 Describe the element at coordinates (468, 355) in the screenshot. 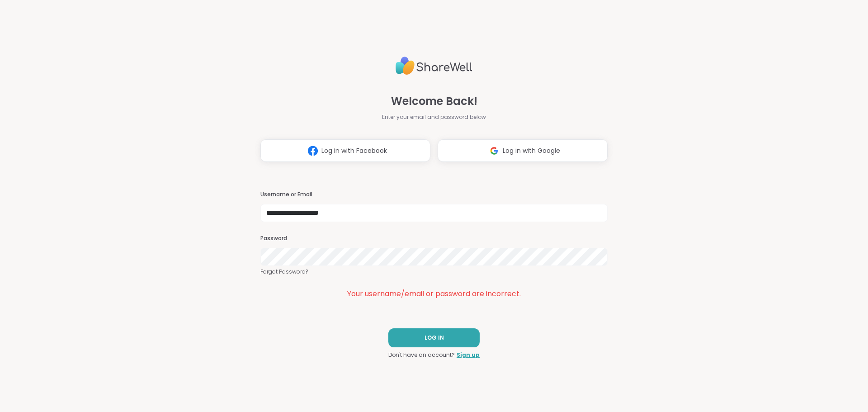

I see `a: Sign up` at that location.